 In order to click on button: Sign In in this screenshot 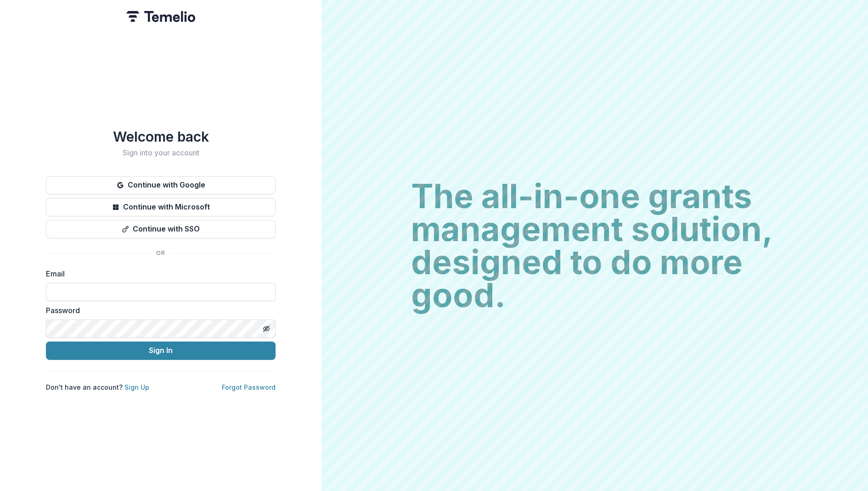, I will do `click(161, 351)`.